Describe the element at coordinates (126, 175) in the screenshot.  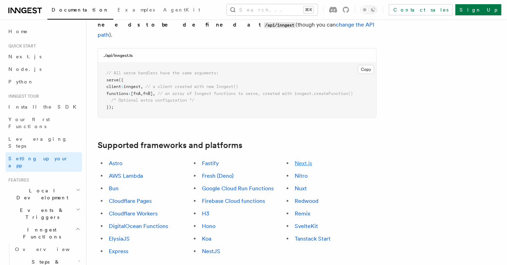
I see `a: AWS Lambda` at that location.